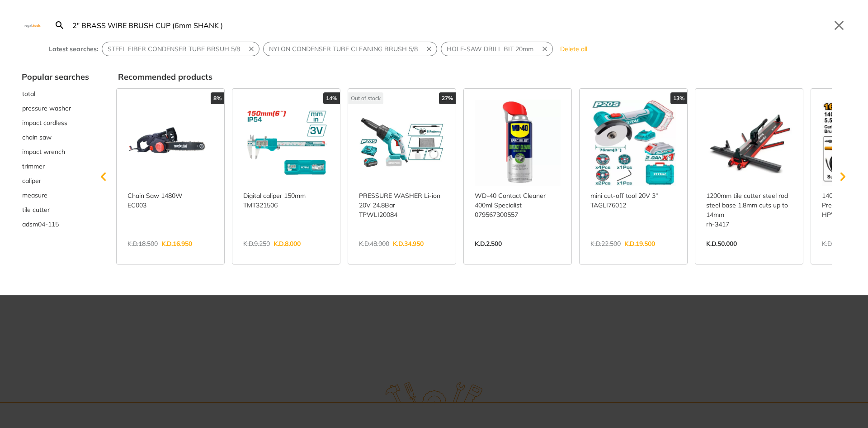 The image size is (868, 428). What do you see at coordinates (251, 49) in the screenshot?
I see `svg: Remove suggestion: STEEL FIBER CONDENSER TUBE BRSUH 5/8` at bounding box center [251, 49].